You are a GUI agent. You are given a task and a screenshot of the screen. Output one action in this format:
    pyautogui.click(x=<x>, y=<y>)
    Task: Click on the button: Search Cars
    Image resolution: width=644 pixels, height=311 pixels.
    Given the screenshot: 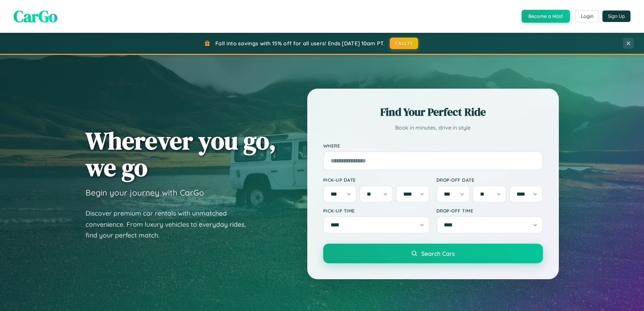 What is the action you would take?
    pyautogui.click(x=433, y=253)
    